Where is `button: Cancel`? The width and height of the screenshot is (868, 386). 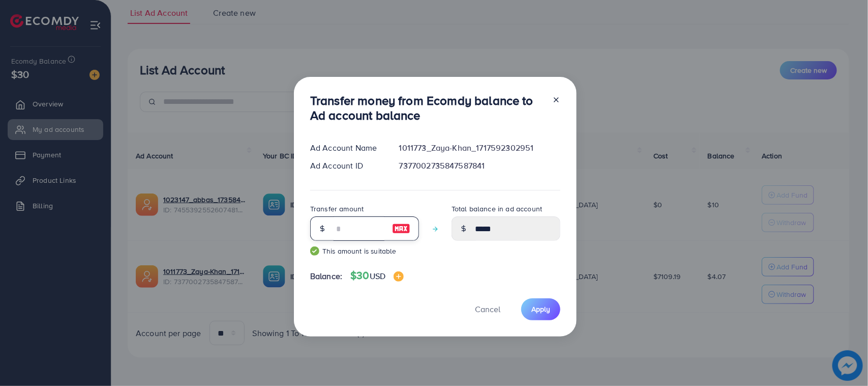
button: Cancel is located at coordinates (488, 309).